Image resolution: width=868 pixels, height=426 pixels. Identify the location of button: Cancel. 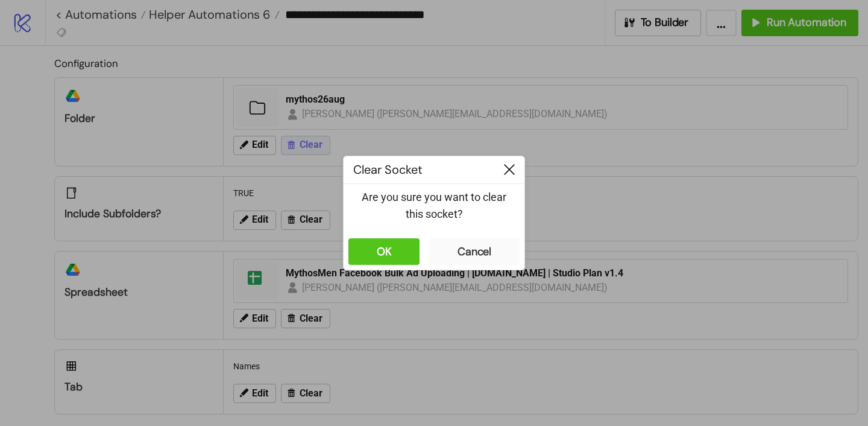
(475, 251).